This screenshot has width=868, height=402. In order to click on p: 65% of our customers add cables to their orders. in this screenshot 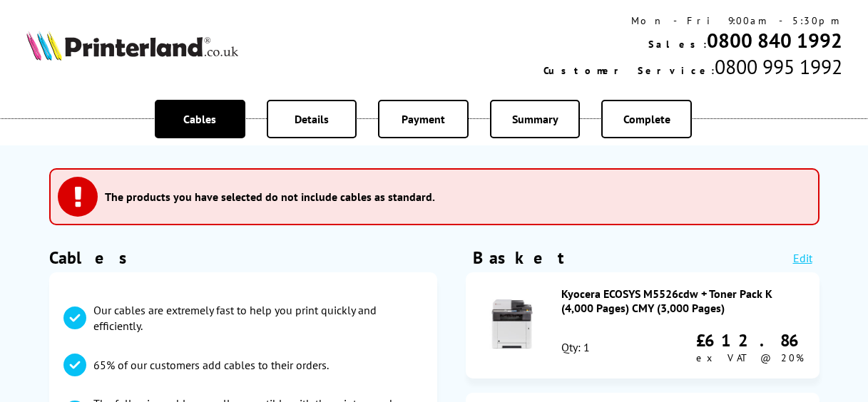, I will do `click(211, 366)`.